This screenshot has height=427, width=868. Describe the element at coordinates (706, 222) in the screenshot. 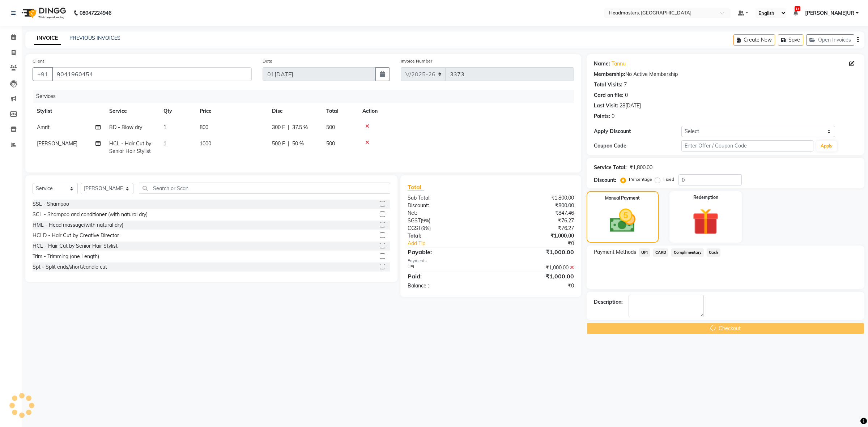

I see `img: _gift.svg` at that location.